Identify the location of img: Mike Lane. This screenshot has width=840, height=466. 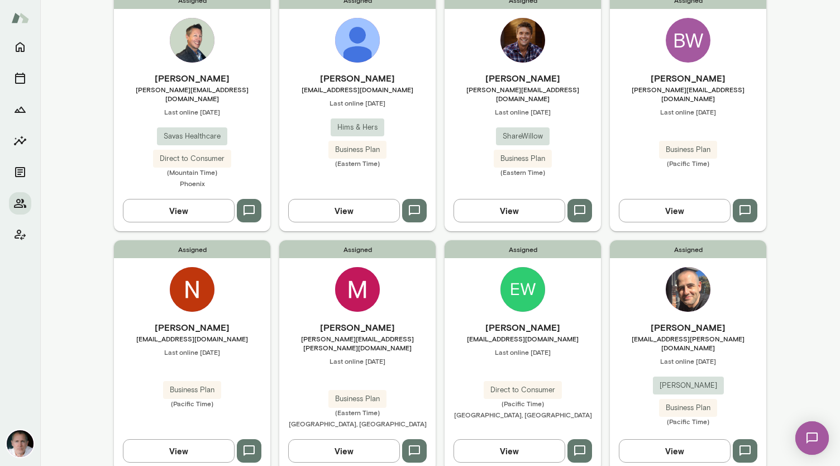
(20, 444).